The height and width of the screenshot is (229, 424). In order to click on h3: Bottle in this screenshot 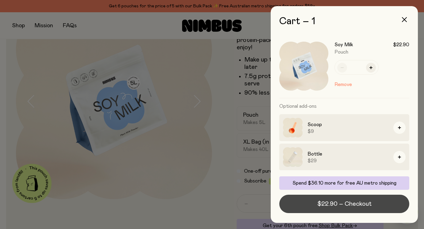, I will do `click(348, 154)`.